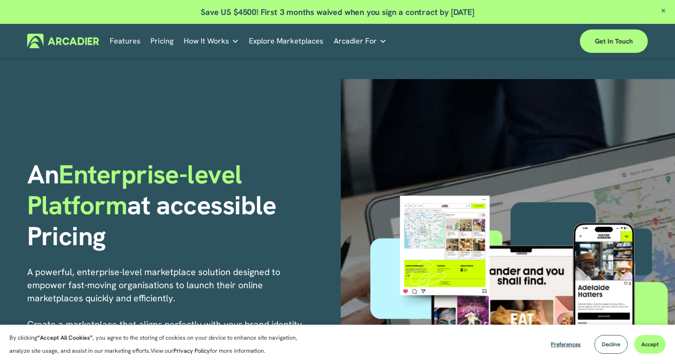 Image resolution: width=675 pixels, height=364 pixels. What do you see at coordinates (286, 41) in the screenshot?
I see `a: Explore Marketplaces` at bounding box center [286, 41].